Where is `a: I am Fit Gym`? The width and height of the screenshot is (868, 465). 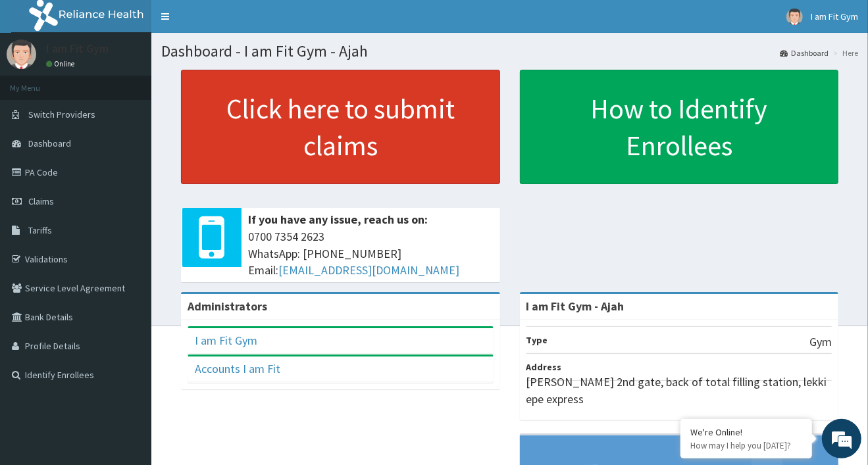
a: I am Fit Gym is located at coordinates (226, 340).